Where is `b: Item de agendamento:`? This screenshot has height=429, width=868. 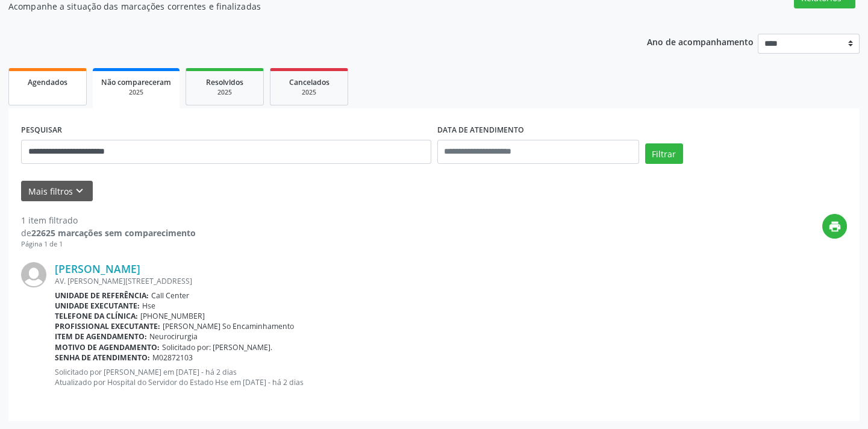 b: Item de agendamento: is located at coordinates (100, 337).